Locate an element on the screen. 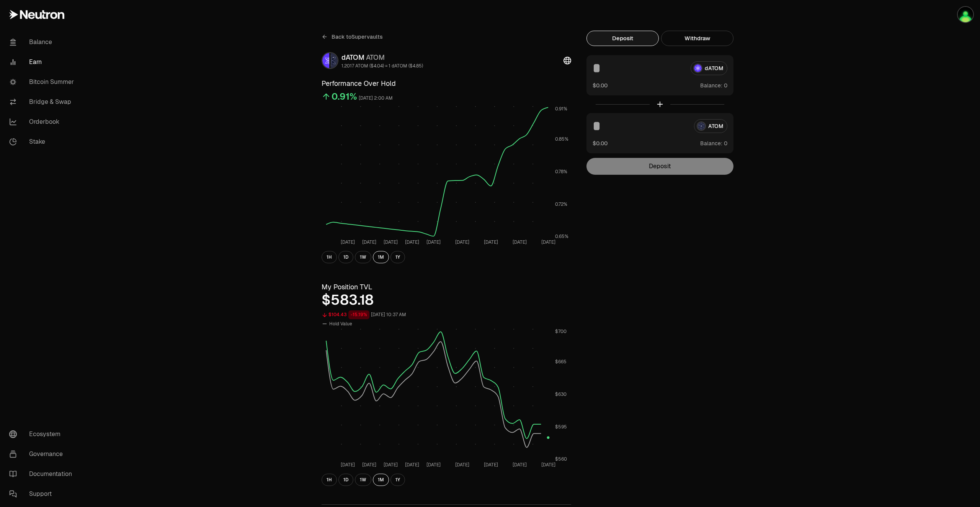  tspan: $700 is located at coordinates (561, 331).